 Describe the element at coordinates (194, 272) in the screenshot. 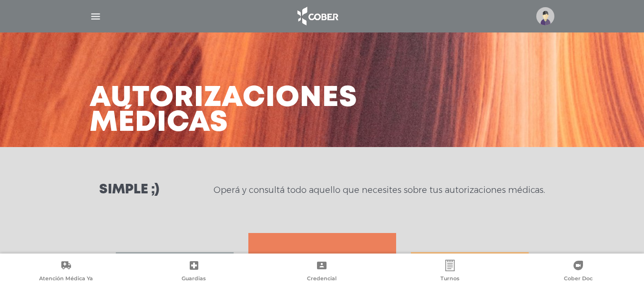

I see `a: Guardias` at that location.